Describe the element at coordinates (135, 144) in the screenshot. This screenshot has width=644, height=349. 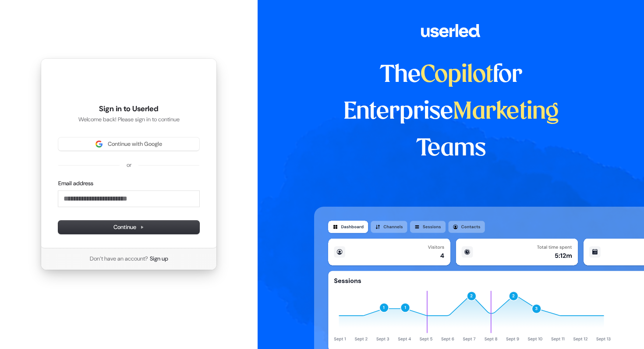
I see `span: Continue with Google` at that location.